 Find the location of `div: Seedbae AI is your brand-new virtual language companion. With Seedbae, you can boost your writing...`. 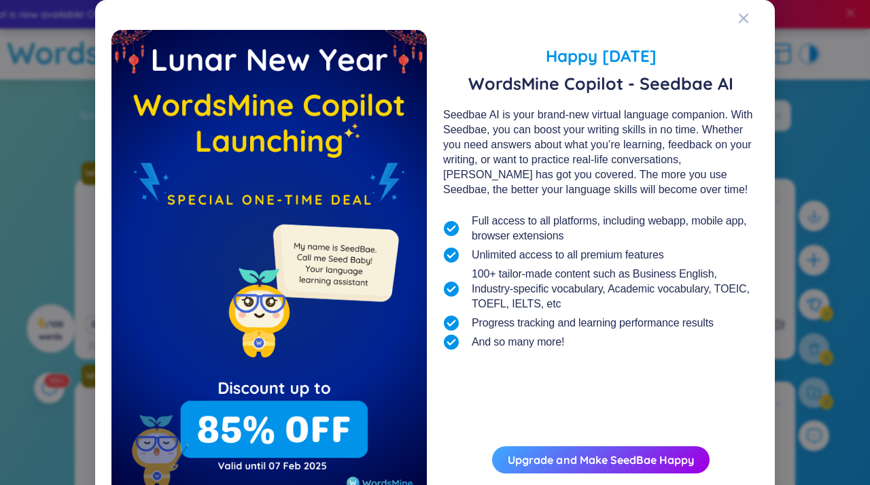

div: Seedbae AI is your brand-new virtual language companion. With Seedbae, you can boost your writing... is located at coordinates (601, 152).